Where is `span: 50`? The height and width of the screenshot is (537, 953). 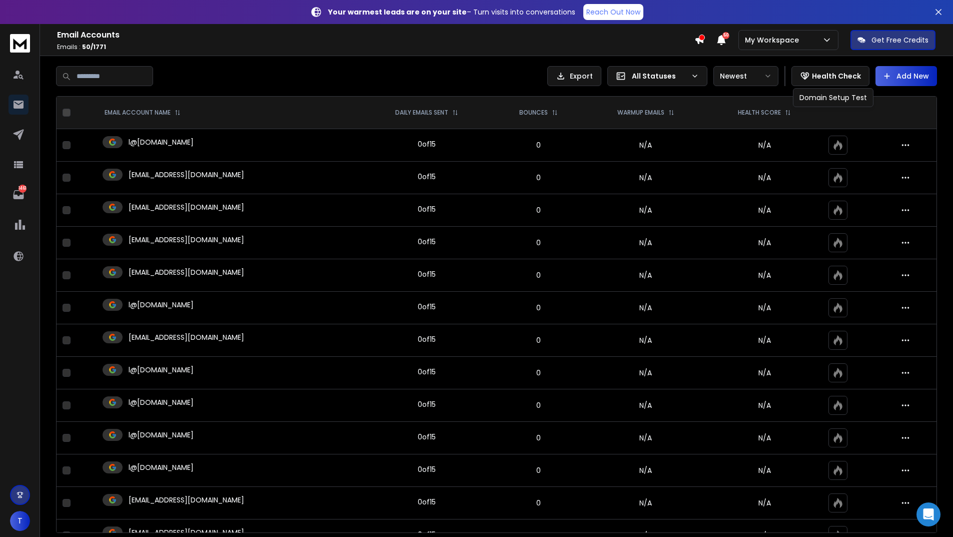
span: 50 is located at coordinates (726, 36).